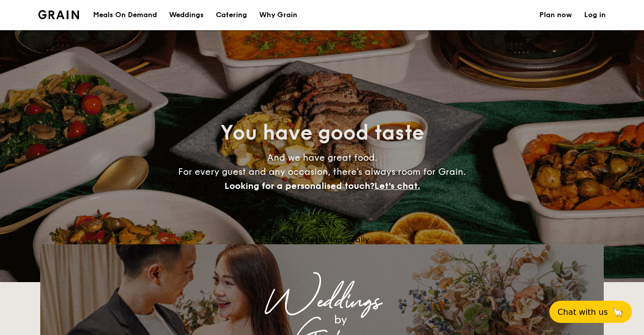 The height and width of the screenshot is (335, 644). Describe the element at coordinates (58, 15) in the screenshot. I see `img: Grain` at that location.